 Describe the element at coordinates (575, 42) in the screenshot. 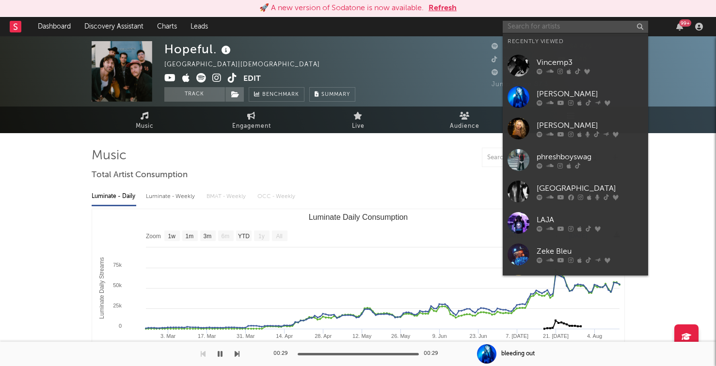

I see `div: Recently Viewed` at that location.